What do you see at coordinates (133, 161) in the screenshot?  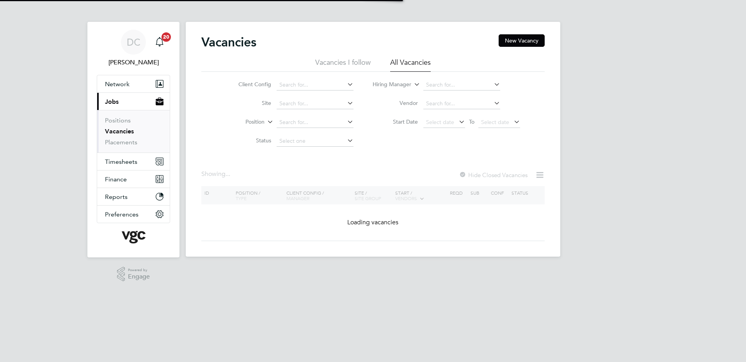 I see `button: Timesheets` at bounding box center [133, 161].